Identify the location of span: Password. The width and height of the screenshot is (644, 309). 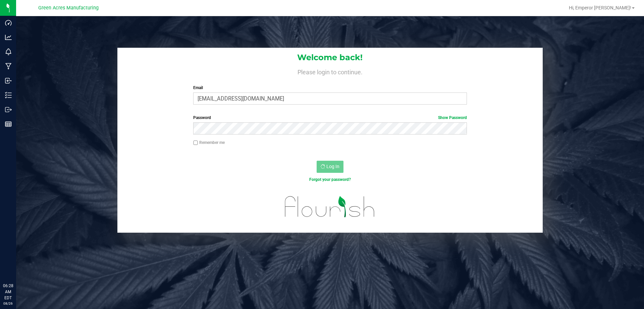
(202, 118).